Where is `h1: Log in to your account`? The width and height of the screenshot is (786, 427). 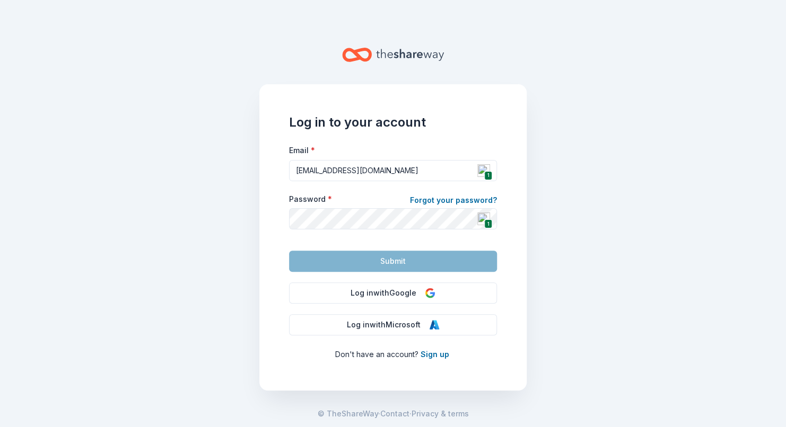 h1: Log in to your account is located at coordinates (393, 122).